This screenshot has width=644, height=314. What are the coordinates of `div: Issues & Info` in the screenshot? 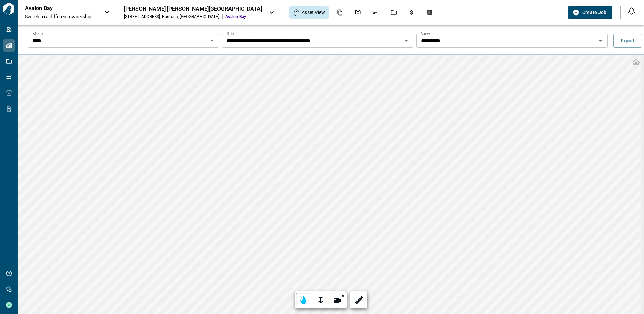 It's located at (376, 12).